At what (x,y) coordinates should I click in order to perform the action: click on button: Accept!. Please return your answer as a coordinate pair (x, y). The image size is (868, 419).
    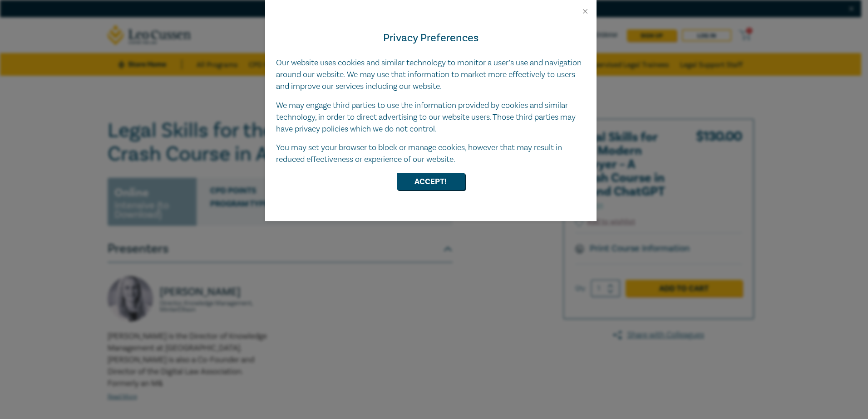
    Looking at the image, I should click on (431, 181).